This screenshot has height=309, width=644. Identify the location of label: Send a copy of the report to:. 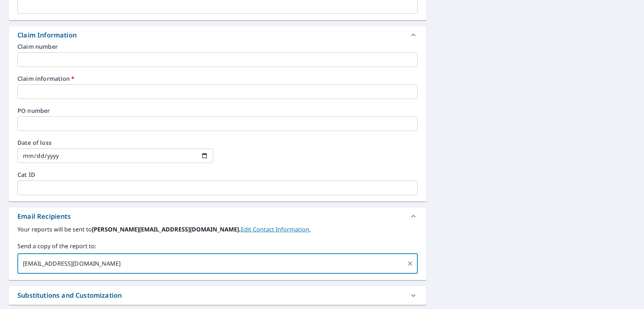
(218, 246).